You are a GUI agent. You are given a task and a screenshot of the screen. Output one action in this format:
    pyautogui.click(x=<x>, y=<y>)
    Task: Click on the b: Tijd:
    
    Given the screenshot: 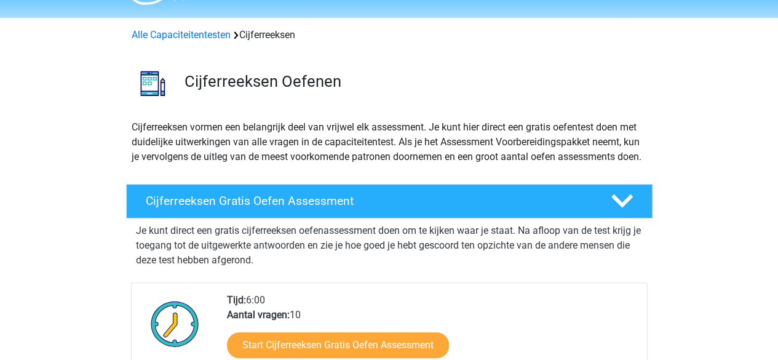 What is the action you would take?
    pyautogui.click(x=236, y=300)
    